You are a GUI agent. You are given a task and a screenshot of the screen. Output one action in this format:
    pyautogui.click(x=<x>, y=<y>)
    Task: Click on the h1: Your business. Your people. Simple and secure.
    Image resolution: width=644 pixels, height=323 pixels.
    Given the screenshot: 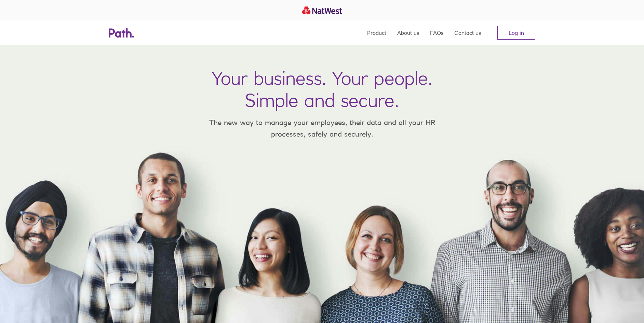 What is the action you would take?
    pyautogui.click(x=322, y=89)
    